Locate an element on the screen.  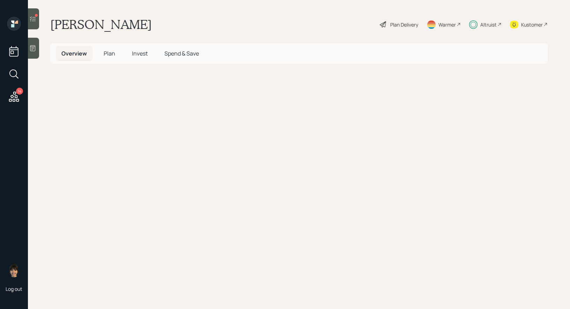
span: Overview is located at coordinates (74, 53).